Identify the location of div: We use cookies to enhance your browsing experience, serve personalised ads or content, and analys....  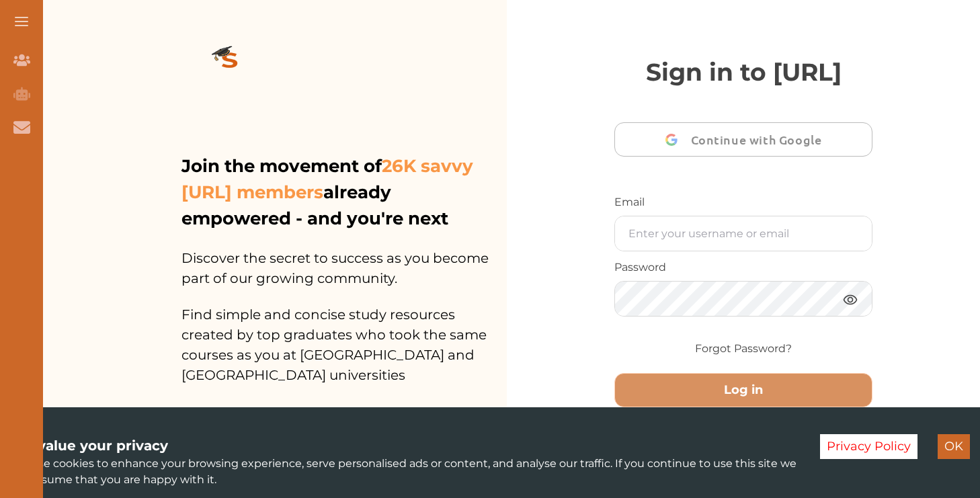
(405, 462).